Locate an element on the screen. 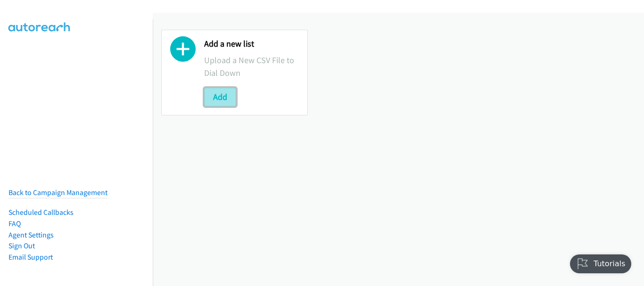 The height and width of the screenshot is (286, 644). a: Back to Campaign Management is located at coordinates (58, 192).